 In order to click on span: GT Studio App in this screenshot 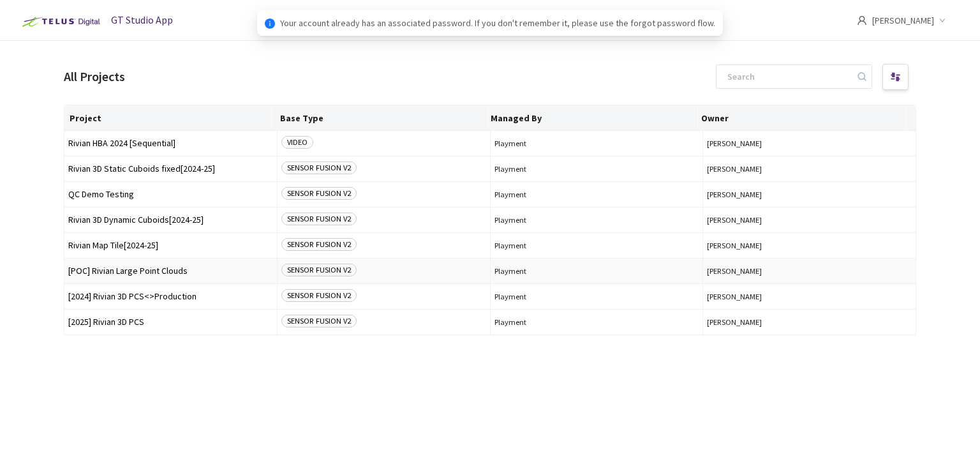, I will do `click(142, 20)`.